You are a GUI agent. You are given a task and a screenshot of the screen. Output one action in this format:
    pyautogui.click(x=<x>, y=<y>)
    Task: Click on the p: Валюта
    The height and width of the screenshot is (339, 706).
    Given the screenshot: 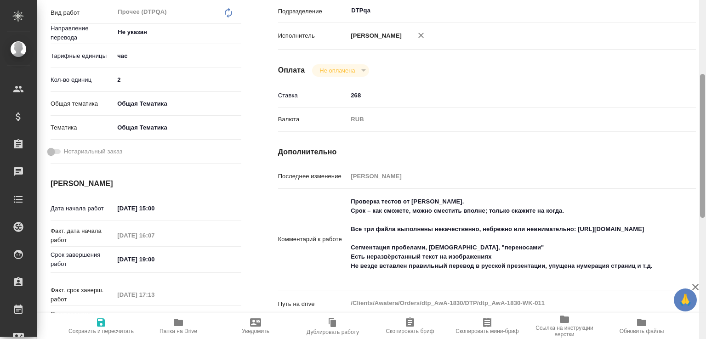 What is the action you would take?
    pyautogui.click(x=313, y=120)
    